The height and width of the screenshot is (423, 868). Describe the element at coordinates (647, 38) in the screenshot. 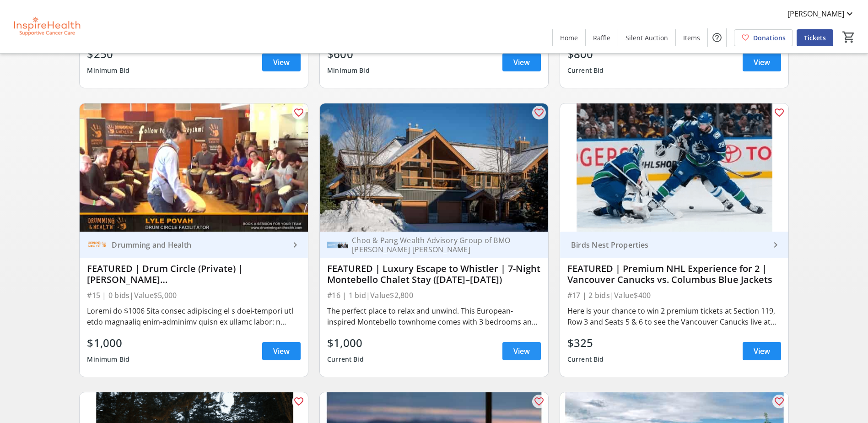

I see `span: Silent Auction` at that location.